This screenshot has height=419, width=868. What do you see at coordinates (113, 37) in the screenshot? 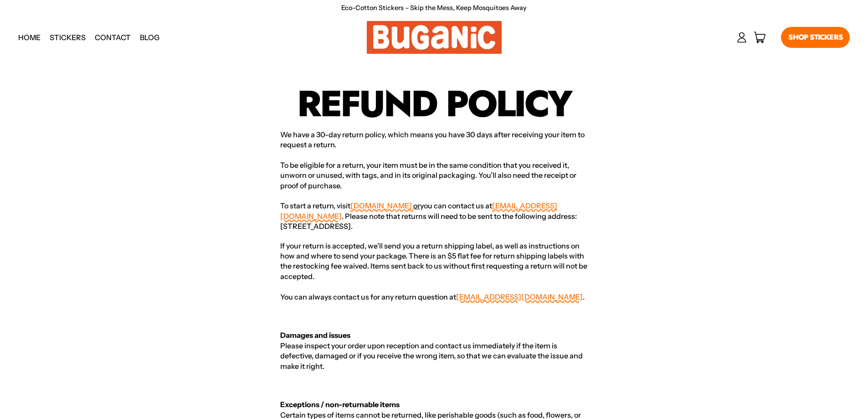
I see `a: Contact` at bounding box center [113, 37].